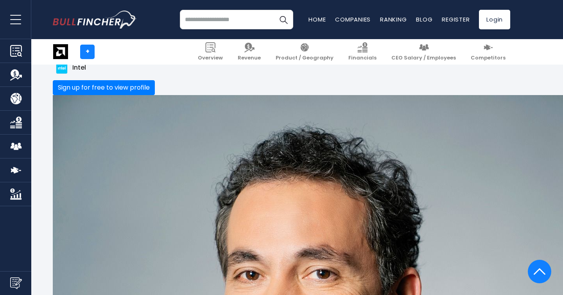 The width and height of the screenshot is (563, 295). What do you see at coordinates (62, 68) in the screenshot?
I see `img: Intel` at bounding box center [62, 68].